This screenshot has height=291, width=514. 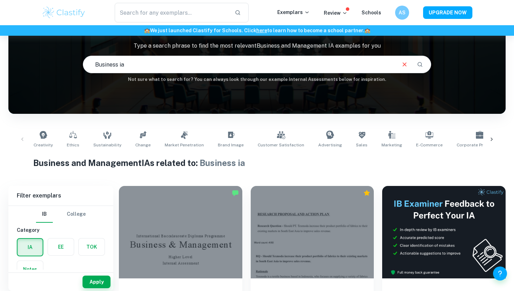 What do you see at coordinates (231, 145) in the screenshot?
I see `span: Brand Image` at bounding box center [231, 145].